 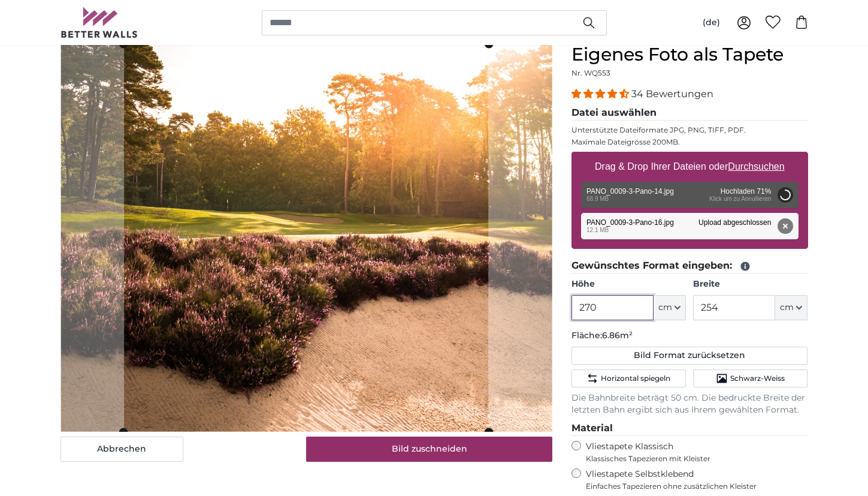 I want to click on p: Maximale Dateigrösse 200MB., so click(x=689, y=142).